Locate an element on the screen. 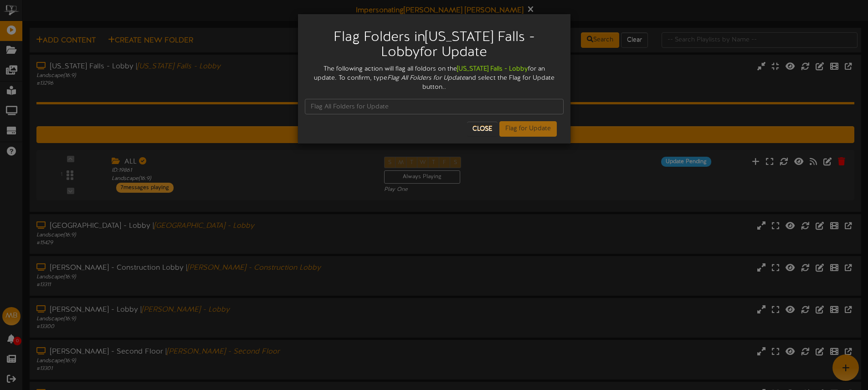  div: The following action will flag all foldors on the for an update. To confirm, type and select the ... is located at coordinates (434, 78).